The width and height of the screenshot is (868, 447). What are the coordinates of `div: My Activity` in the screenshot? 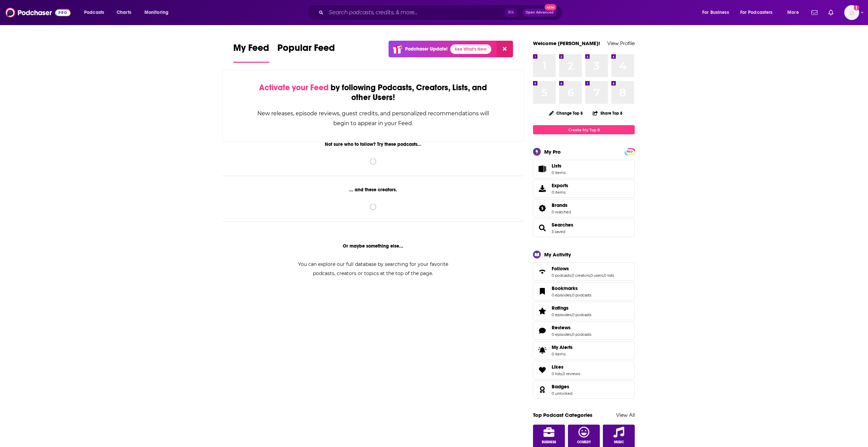 It's located at (557, 254).